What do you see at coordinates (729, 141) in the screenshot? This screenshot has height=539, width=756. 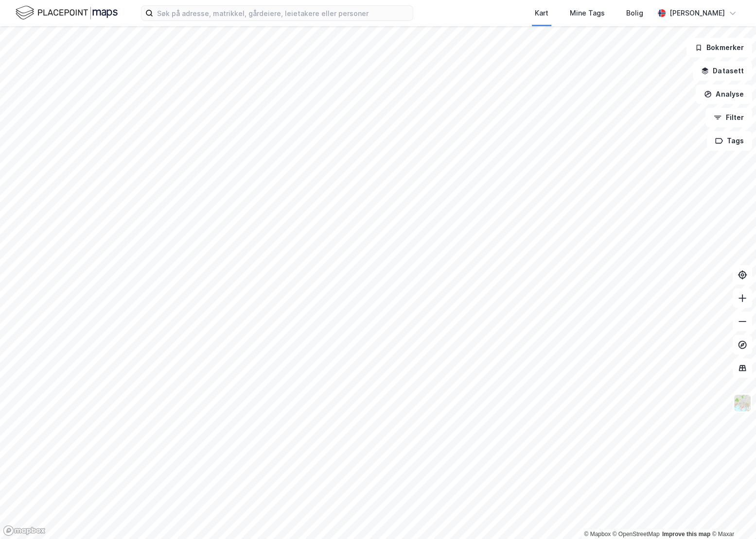 I see `button: Tags` at bounding box center [729, 141].